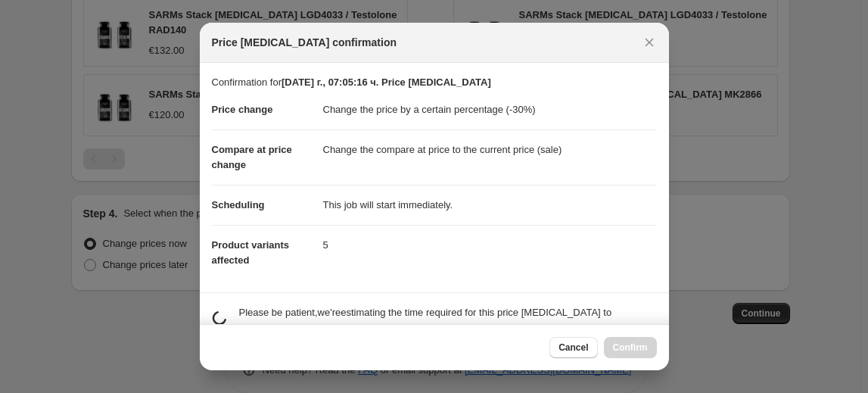 The image size is (868, 393). I want to click on dd: Change the price by a certain percentage (-30%), so click(490, 110).